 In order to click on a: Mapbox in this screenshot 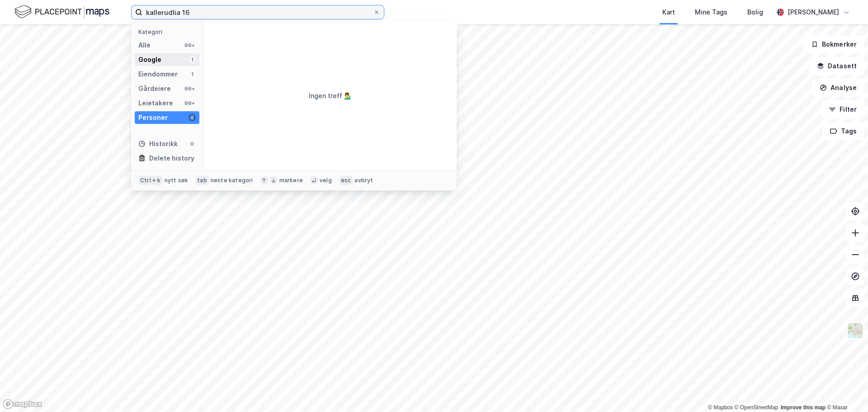, I will do `click(720, 407)`.